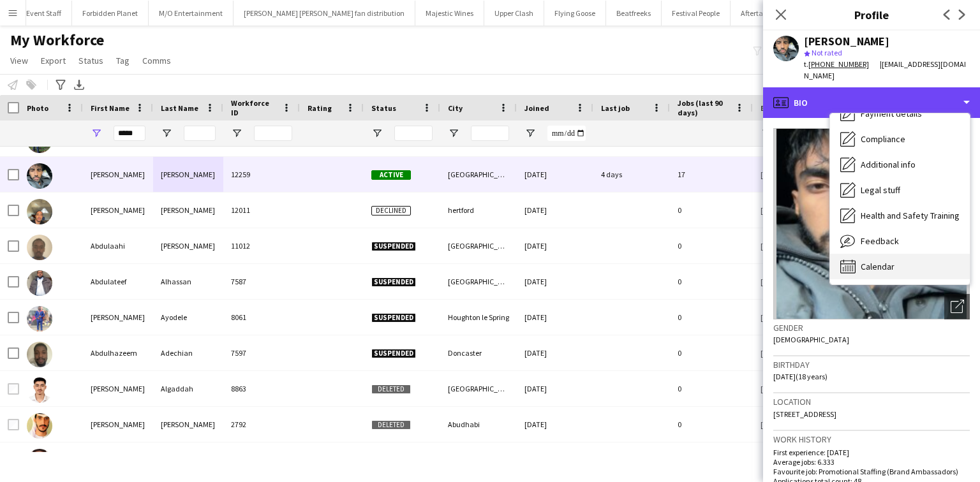  I want to click on span: Payment details, so click(891, 113).